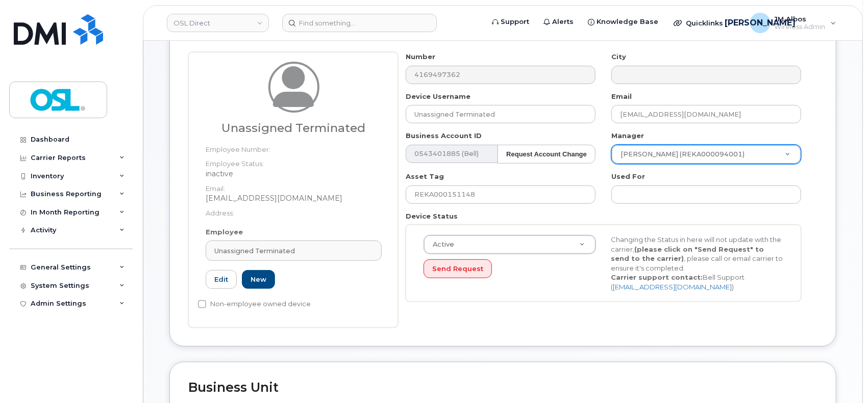 The height and width of the screenshot is (403, 868). I want to click on span: Support, so click(515, 22).